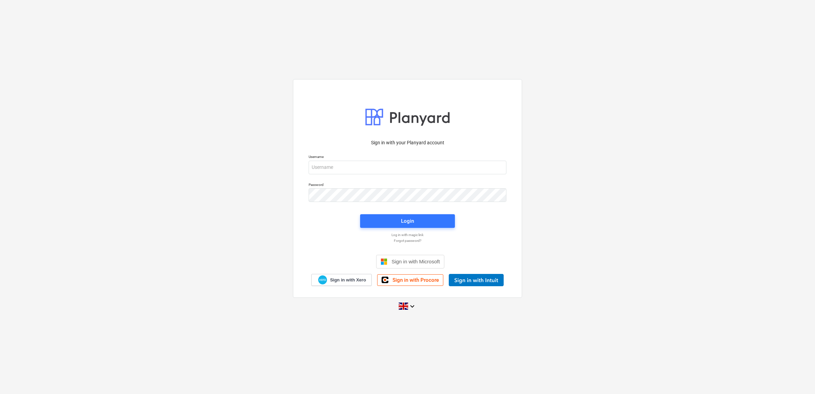  I want to click on span: Sign in with Xero, so click(348, 280).